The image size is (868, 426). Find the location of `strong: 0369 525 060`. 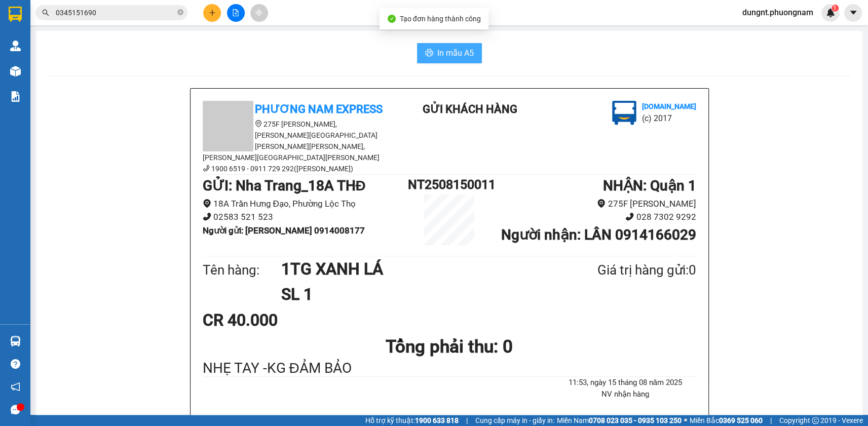

strong: 0369 525 060 is located at coordinates (741, 420).